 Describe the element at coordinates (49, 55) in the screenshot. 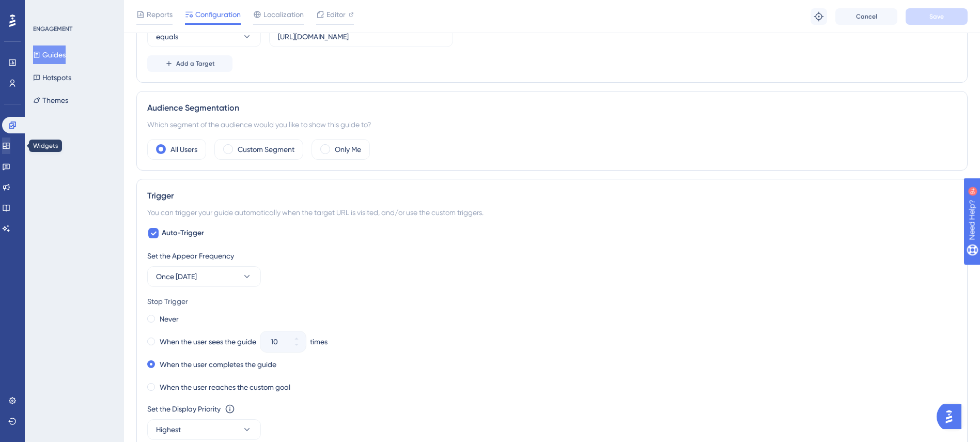

I see `button: Guides` at that location.